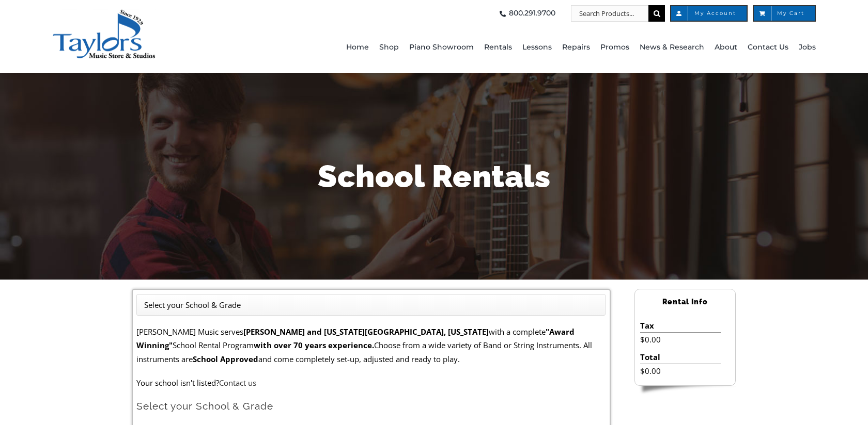  I want to click on a: About, so click(725, 47).